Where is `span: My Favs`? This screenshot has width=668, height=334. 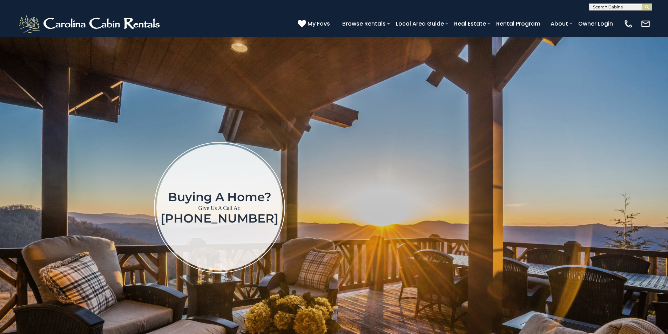 span: My Favs is located at coordinates (319, 23).